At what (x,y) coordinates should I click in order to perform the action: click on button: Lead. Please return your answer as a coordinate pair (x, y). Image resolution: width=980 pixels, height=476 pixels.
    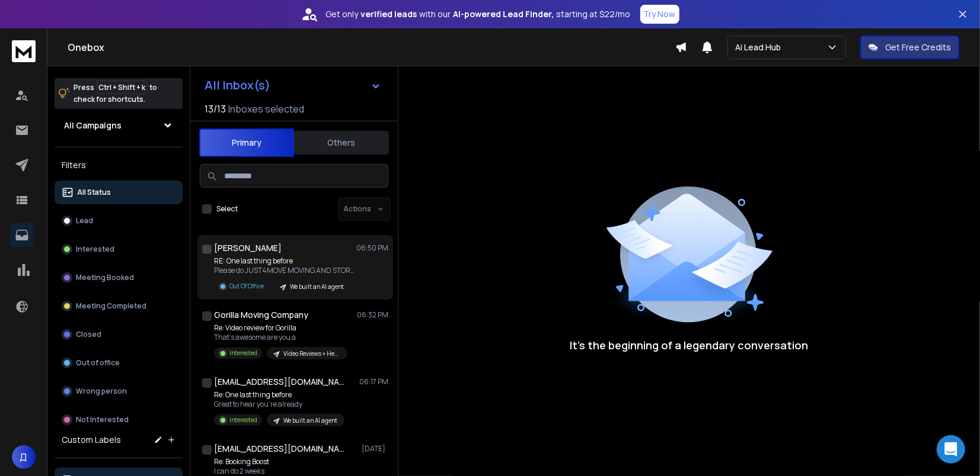
    Looking at the image, I should click on (119, 221).